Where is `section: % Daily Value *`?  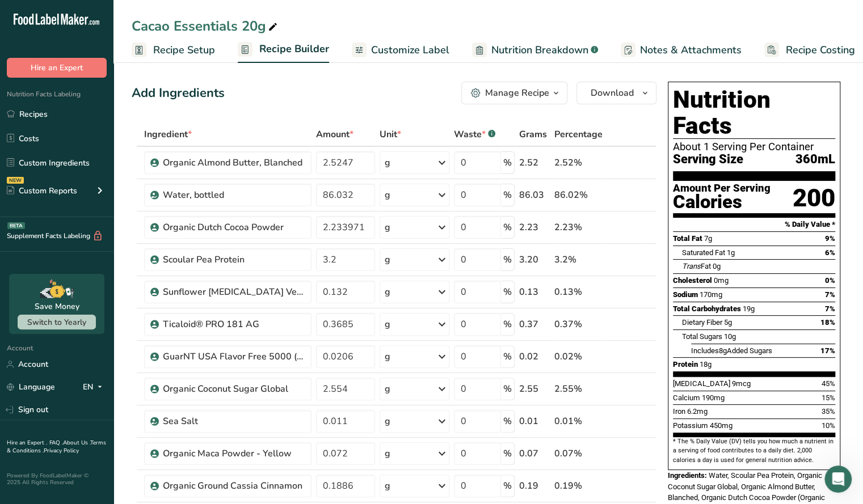
section: % Daily Value * is located at coordinates (753, 224).